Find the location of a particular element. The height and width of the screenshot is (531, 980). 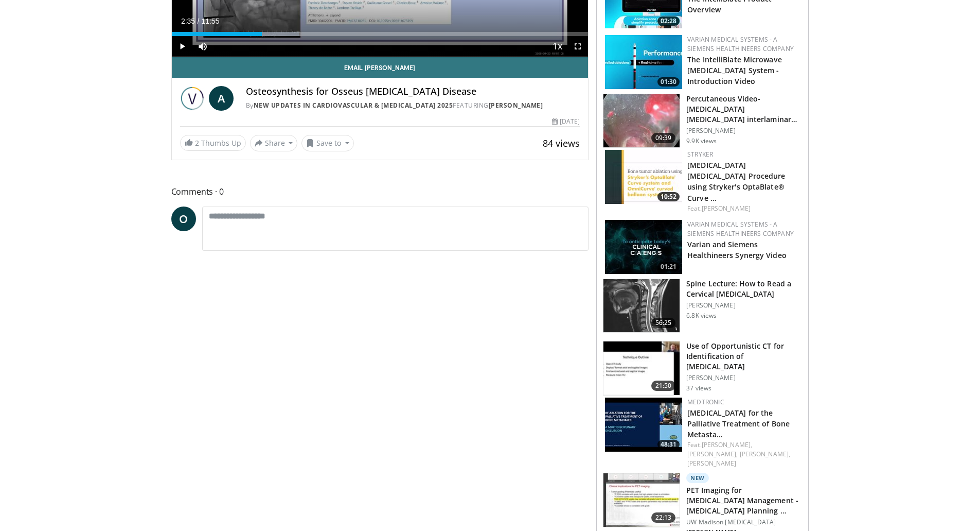

img: New Updates in Cardiovascular & Interventional Radiology 2025 is located at coordinates (192, 98).